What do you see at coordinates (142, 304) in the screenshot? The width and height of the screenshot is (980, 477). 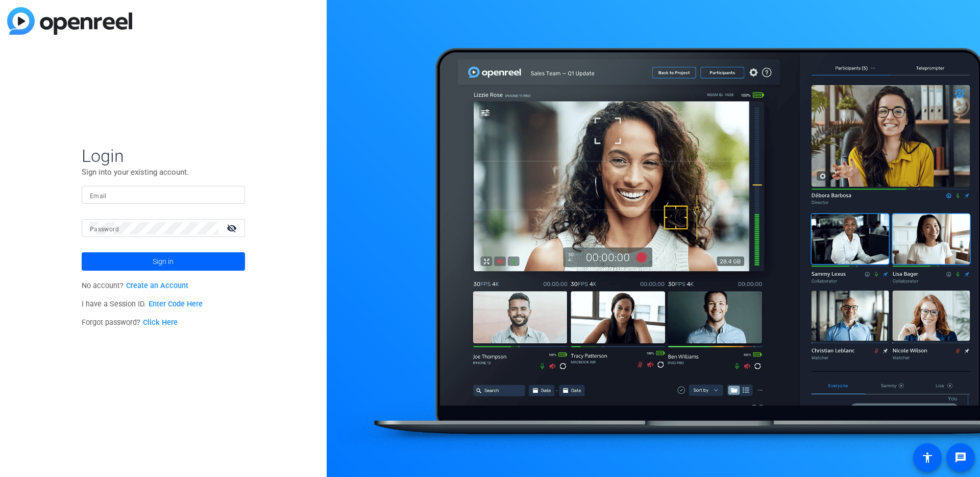 I see `span: I have a Session ID.` at bounding box center [142, 304].